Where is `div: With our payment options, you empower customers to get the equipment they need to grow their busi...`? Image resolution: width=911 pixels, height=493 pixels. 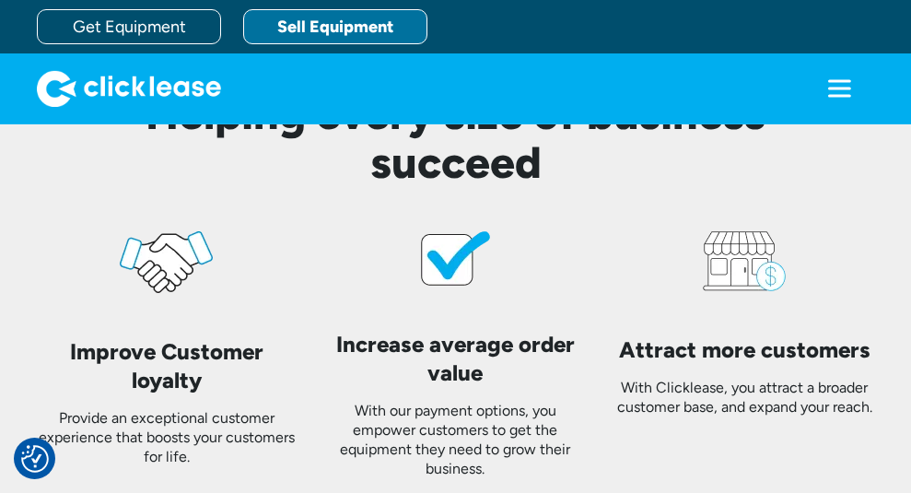 div: With our payment options, you empower customers to get the equipment they need to grow their busi... is located at coordinates (456, 439).